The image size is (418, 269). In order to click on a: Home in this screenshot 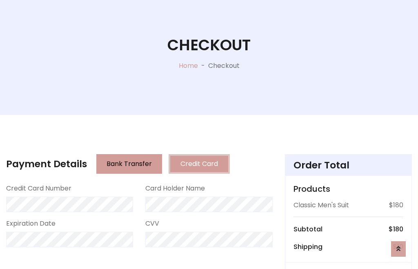, I will do `click(188, 65)`.